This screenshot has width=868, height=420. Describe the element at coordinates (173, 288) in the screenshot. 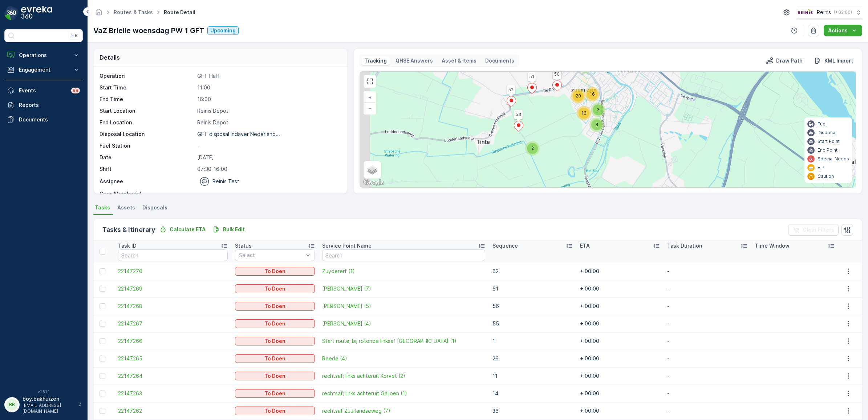

I see `span: 22147269` at that location.